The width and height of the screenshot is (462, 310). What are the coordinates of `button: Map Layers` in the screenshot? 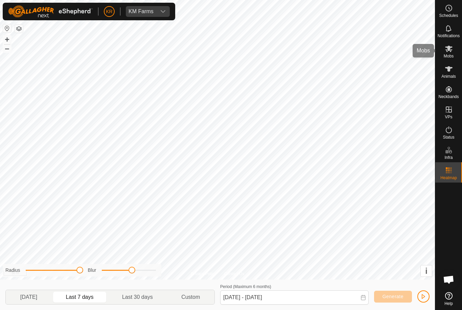 It's located at (19, 29).